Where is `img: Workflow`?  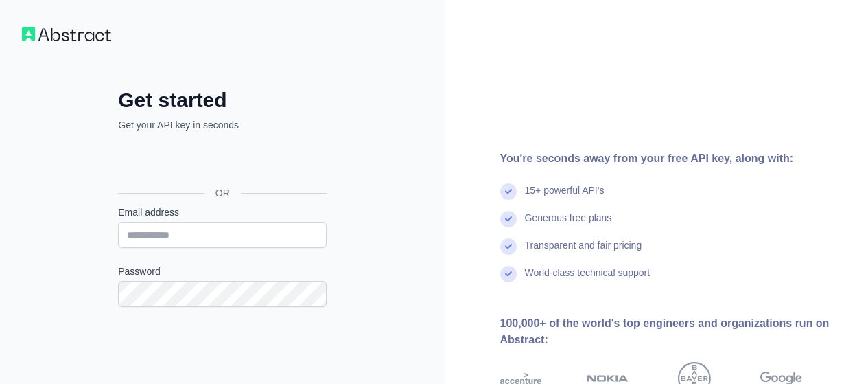 img: Workflow is located at coordinates (67, 34).